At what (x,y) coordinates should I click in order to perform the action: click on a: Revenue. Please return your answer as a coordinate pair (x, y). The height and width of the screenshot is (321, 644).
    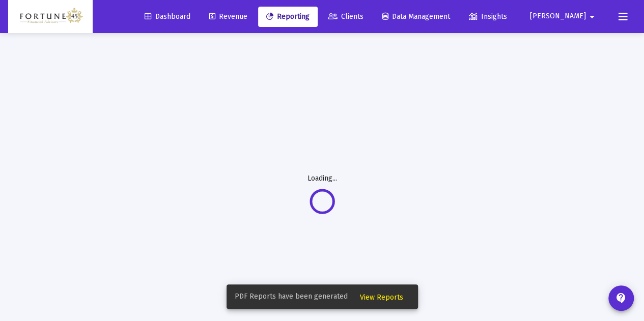
    Looking at the image, I should click on (228, 17).